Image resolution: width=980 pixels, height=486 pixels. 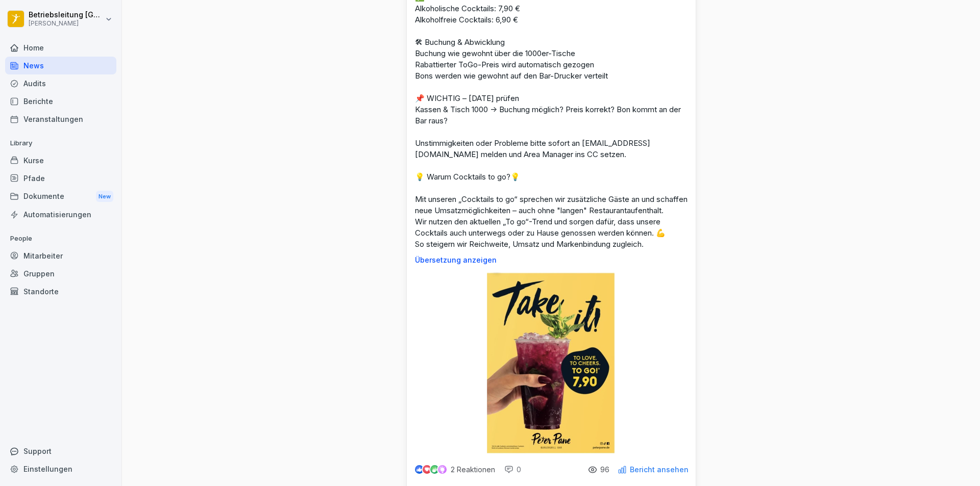 I want to click on div: Gruppen, so click(x=61, y=273).